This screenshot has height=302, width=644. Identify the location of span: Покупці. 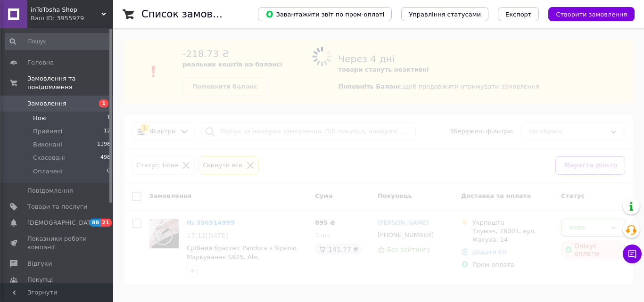
(40, 280).